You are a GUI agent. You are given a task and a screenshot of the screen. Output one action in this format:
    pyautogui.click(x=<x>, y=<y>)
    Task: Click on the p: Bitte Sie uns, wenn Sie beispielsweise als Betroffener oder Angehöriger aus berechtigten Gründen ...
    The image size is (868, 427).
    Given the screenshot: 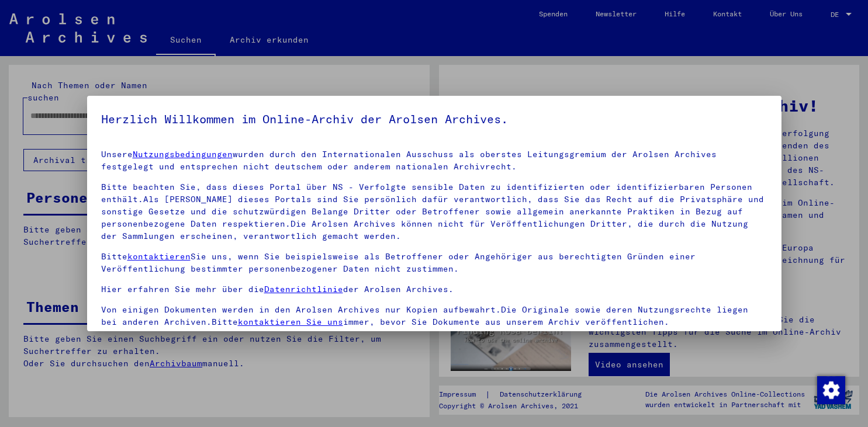 What is the action you would take?
    pyautogui.click(x=434, y=263)
    